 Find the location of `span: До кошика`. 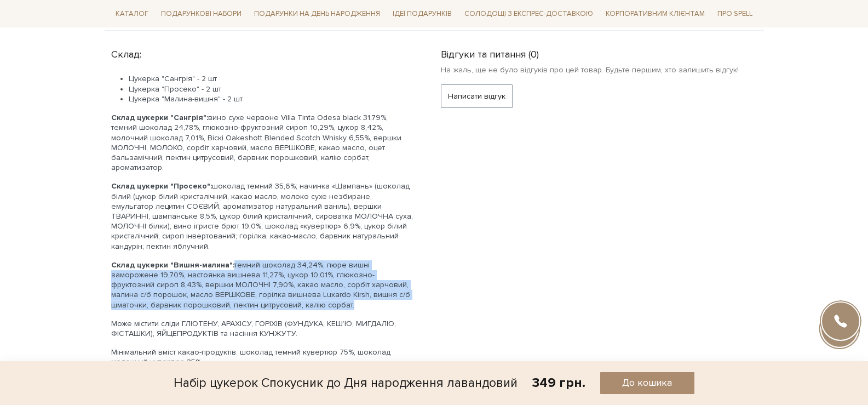

span: До кошика is located at coordinates (647, 383).